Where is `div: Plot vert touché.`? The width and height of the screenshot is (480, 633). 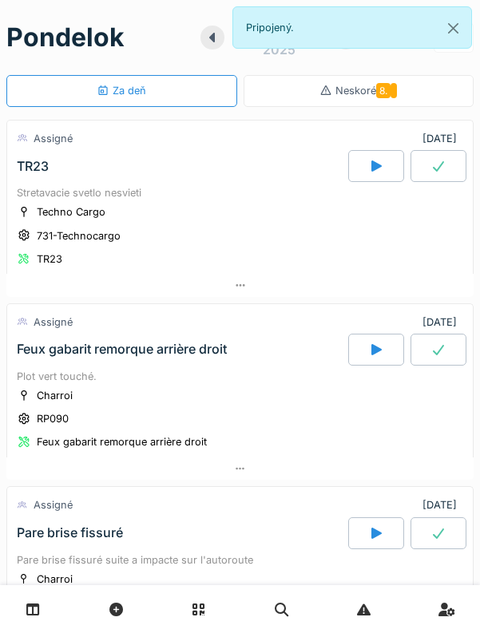 div: Plot vert touché. is located at coordinates (239, 376).